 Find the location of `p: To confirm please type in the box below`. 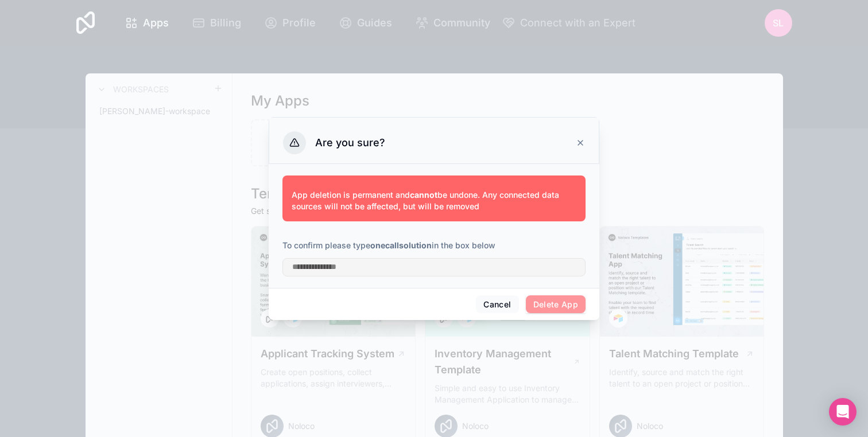

p: To confirm please type in the box below is located at coordinates (434, 245).